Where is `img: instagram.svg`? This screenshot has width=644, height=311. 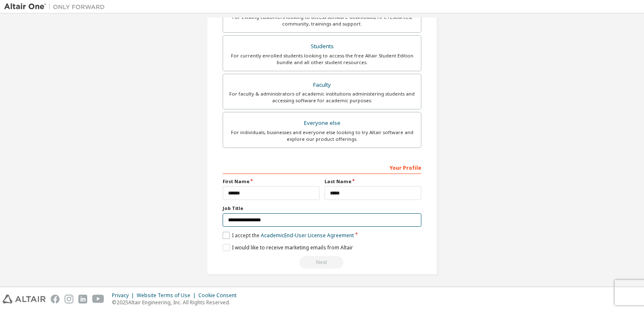 img: instagram.svg is located at coordinates (69, 299).